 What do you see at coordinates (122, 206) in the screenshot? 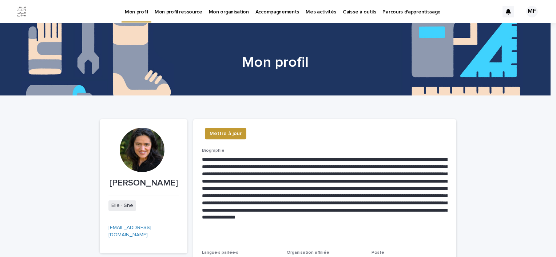
I see `span: Elle · She` at bounding box center [122, 206].